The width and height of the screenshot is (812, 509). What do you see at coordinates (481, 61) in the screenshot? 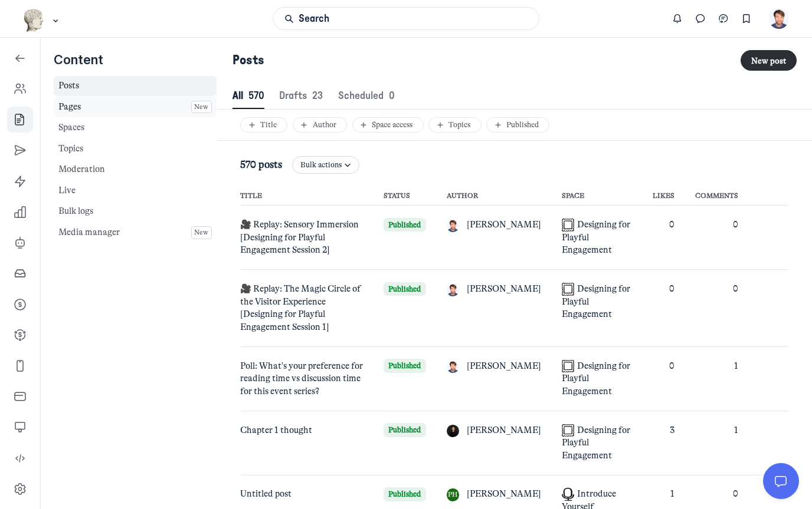
I see `h1: Posts` at bounding box center [481, 61].